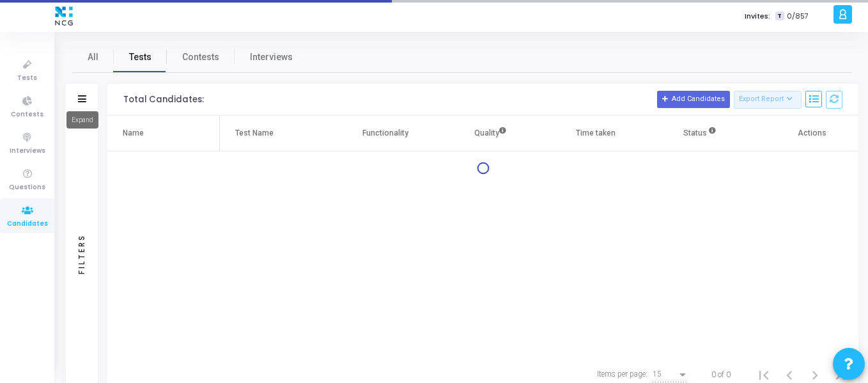 This screenshot has height=383, width=868. I want to click on div: 0 of 0, so click(721, 375).